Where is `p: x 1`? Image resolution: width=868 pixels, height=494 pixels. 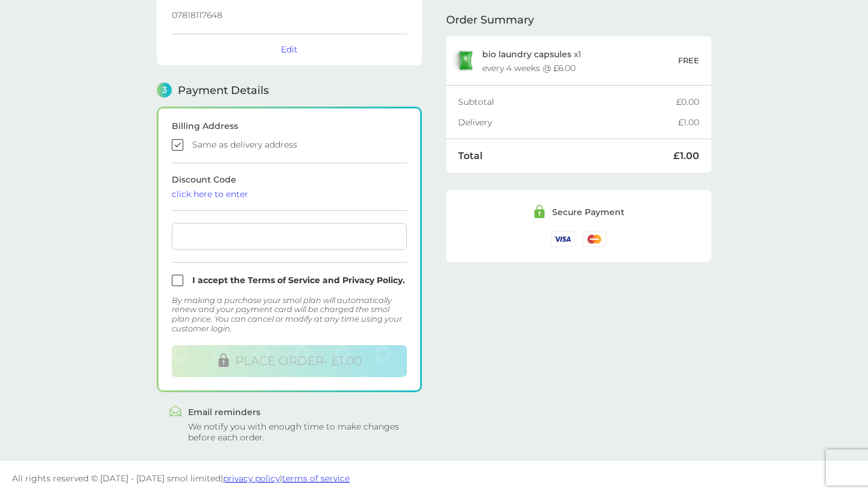
p: x 1 is located at coordinates (531, 54).